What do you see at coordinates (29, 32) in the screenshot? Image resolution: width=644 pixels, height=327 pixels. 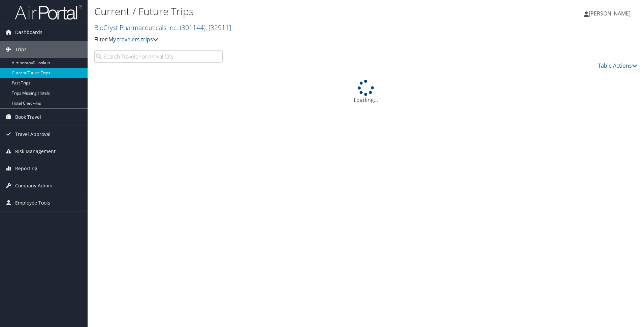 I see `span: Dashboards` at bounding box center [29, 32].